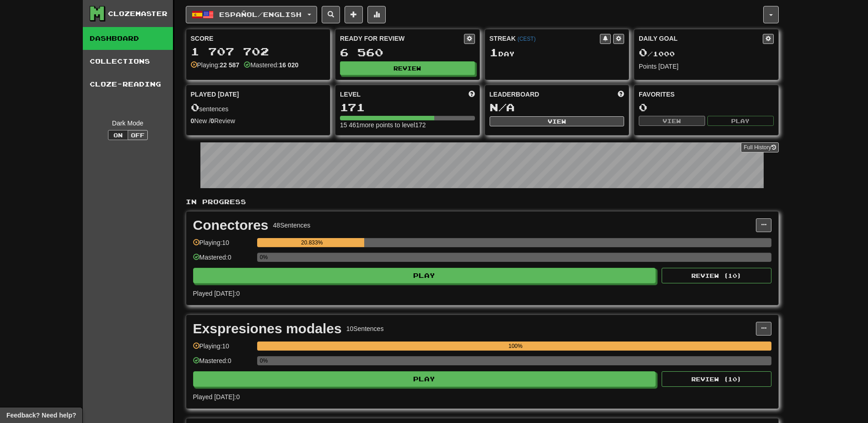 Image resolution: width=868 pixels, height=423 pixels. I want to click on div: Exspresiones modales, so click(267, 328).